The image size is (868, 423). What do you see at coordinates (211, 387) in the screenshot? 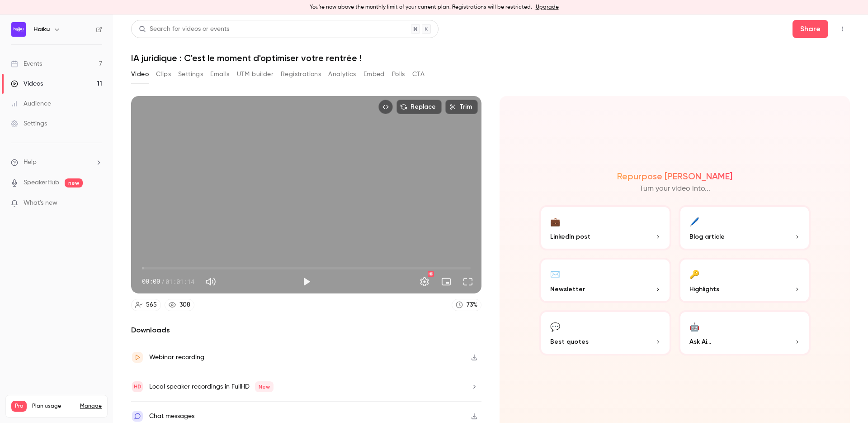
I see `div: Local speaker recordings in FullHD` at bounding box center [211, 387].